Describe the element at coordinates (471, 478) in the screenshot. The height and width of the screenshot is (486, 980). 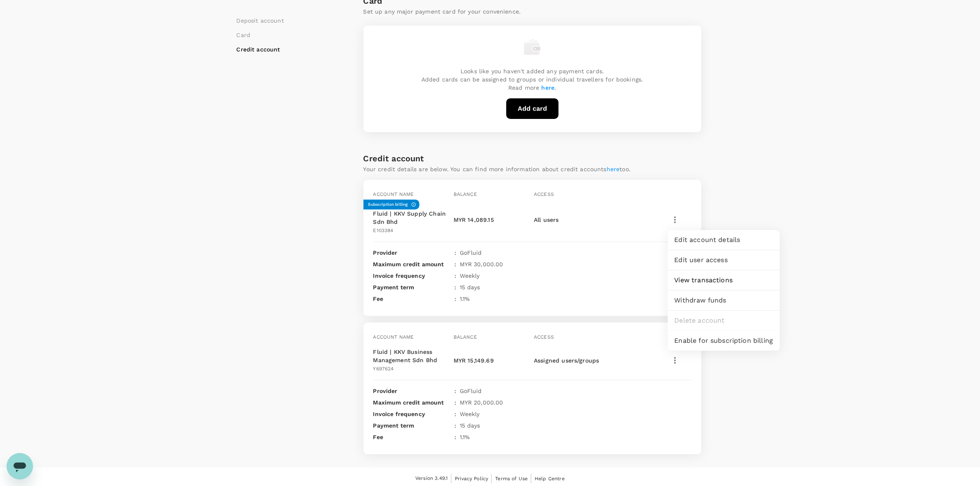
I see `a: Privacy Policy` at that location.